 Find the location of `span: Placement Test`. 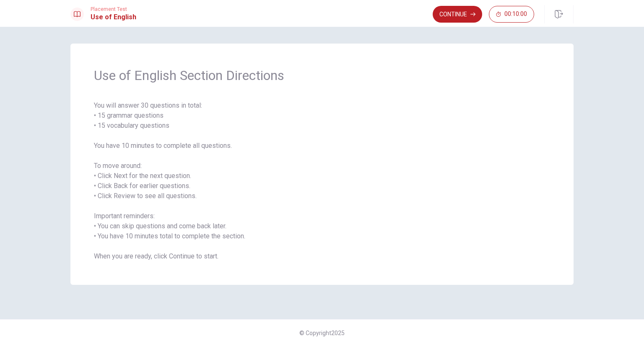

span: Placement Test is located at coordinates (113, 9).